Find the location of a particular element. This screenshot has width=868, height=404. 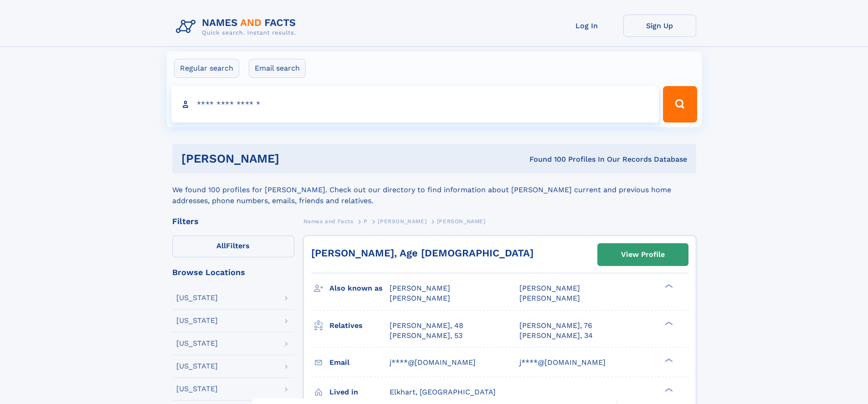

div: Browse Locations is located at coordinates (233, 273).